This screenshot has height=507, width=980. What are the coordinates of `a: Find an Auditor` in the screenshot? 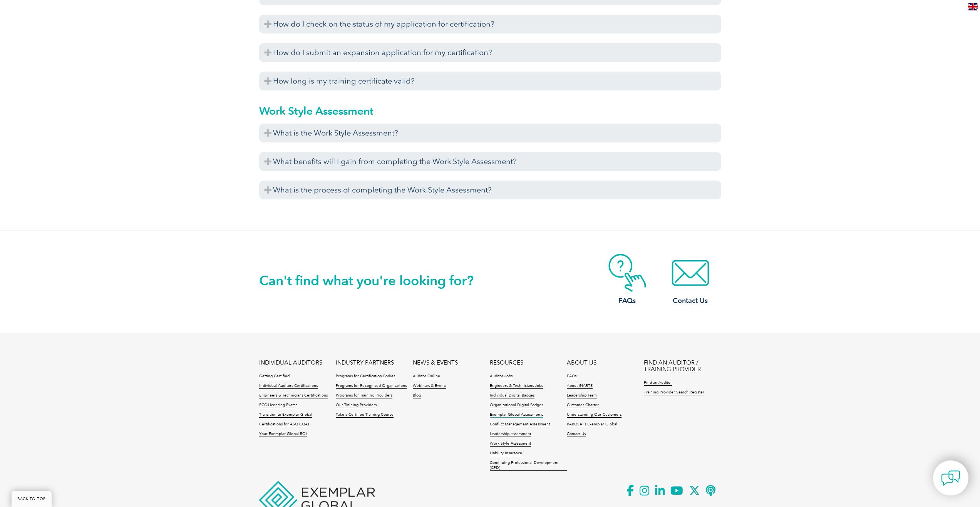 It's located at (657, 383).